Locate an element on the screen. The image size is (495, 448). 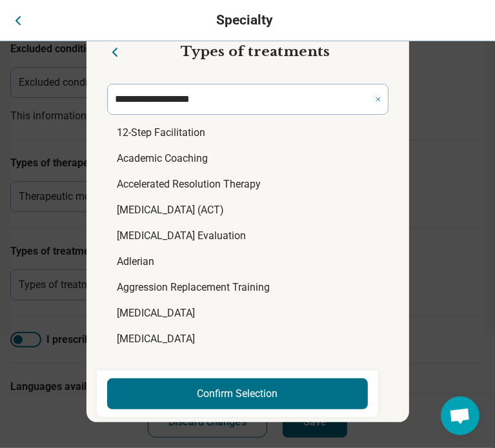
button: Close is located at coordinates (115, 53).